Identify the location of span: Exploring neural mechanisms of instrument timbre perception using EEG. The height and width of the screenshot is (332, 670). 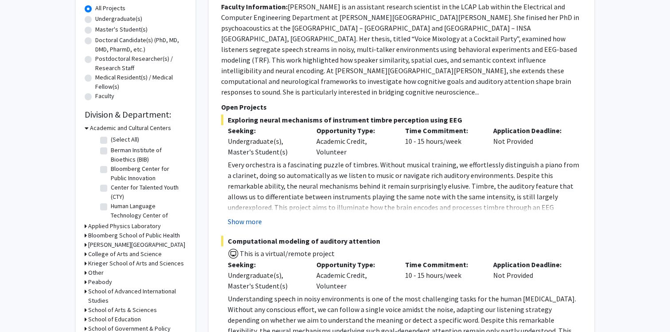
(402, 120).